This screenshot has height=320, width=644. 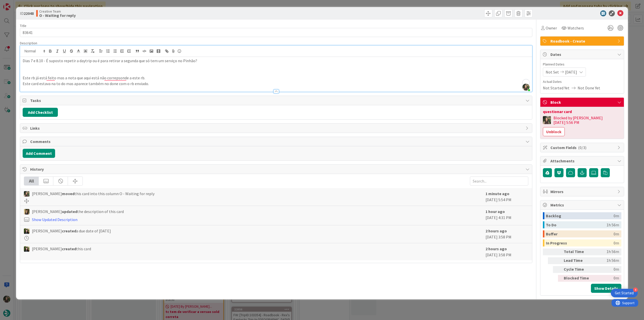 What do you see at coordinates (578, 269) in the screenshot?
I see `div: Cycle Time` at bounding box center [578, 269].